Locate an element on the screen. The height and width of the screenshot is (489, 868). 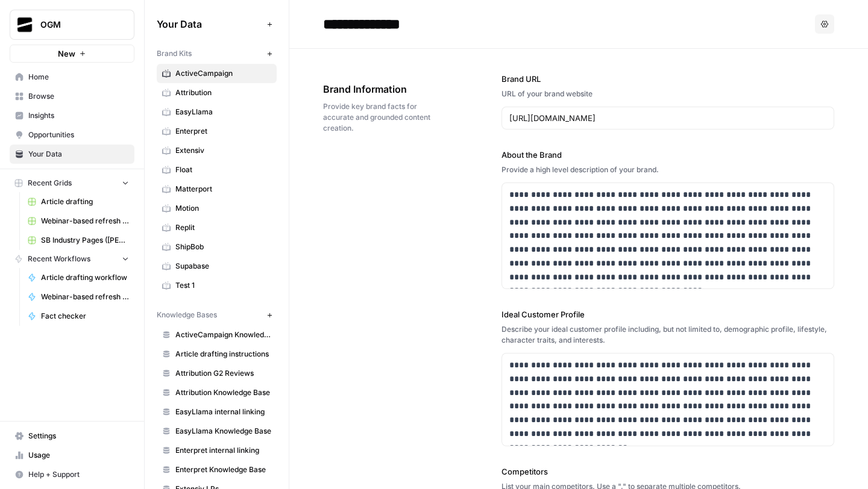
span: Extensiv is located at coordinates (223, 151).